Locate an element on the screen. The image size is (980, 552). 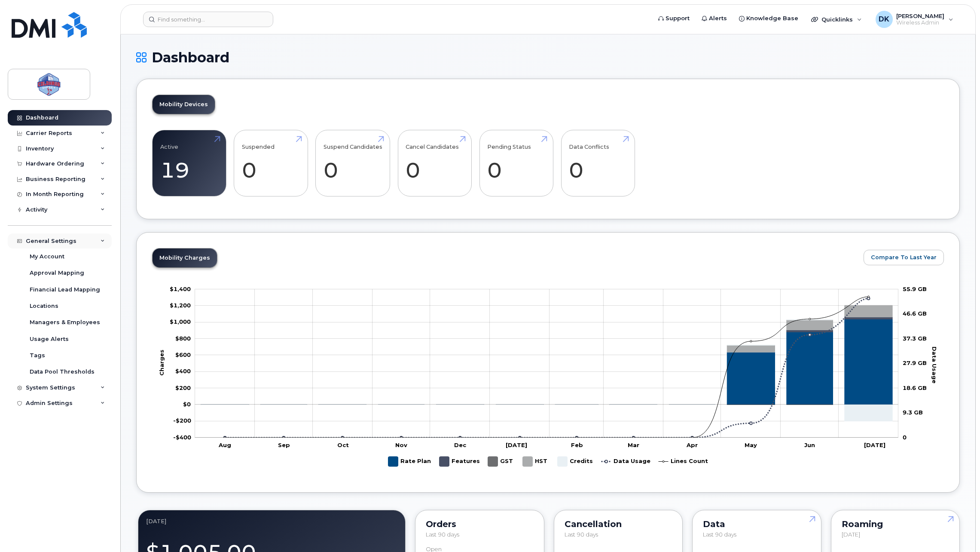
a: Mobility Charges is located at coordinates (185, 258).